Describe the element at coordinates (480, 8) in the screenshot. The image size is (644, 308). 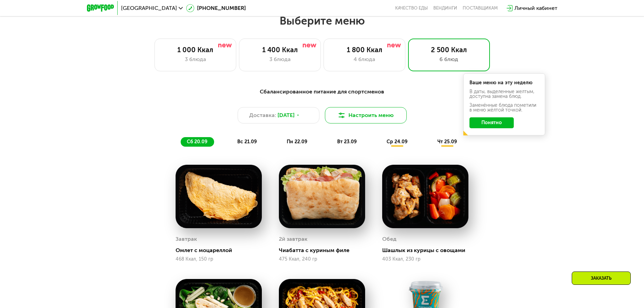
I see `div: поставщикам` at that location.